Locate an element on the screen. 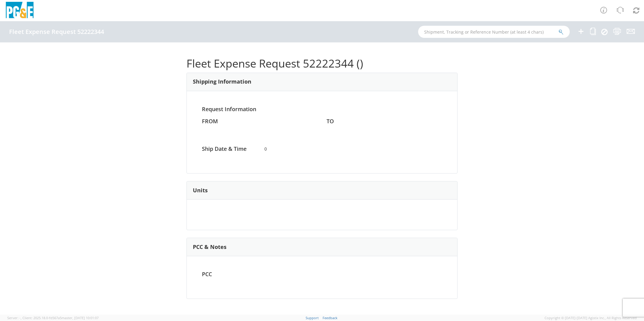 The image size is (644, 321). a: Support is located at coordinates (312, 318).